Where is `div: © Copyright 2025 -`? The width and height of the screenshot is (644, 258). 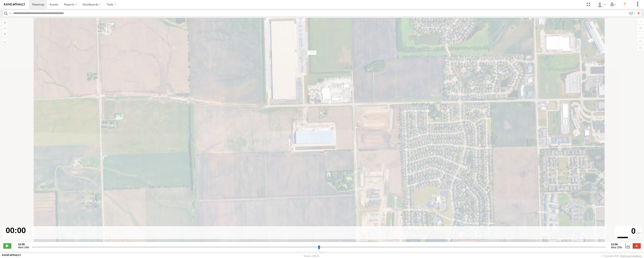
div: © Copyright 2025 - is located at coordinates (621, 256).